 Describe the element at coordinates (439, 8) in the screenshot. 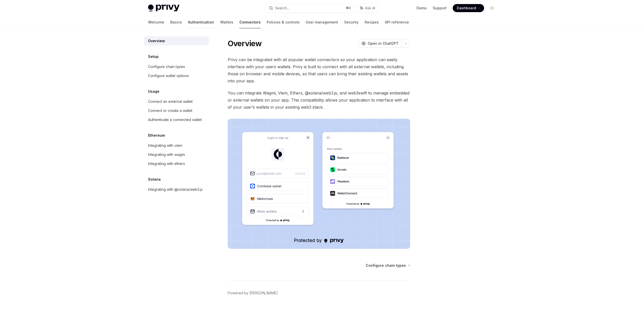

I see `a: Support` at that location.